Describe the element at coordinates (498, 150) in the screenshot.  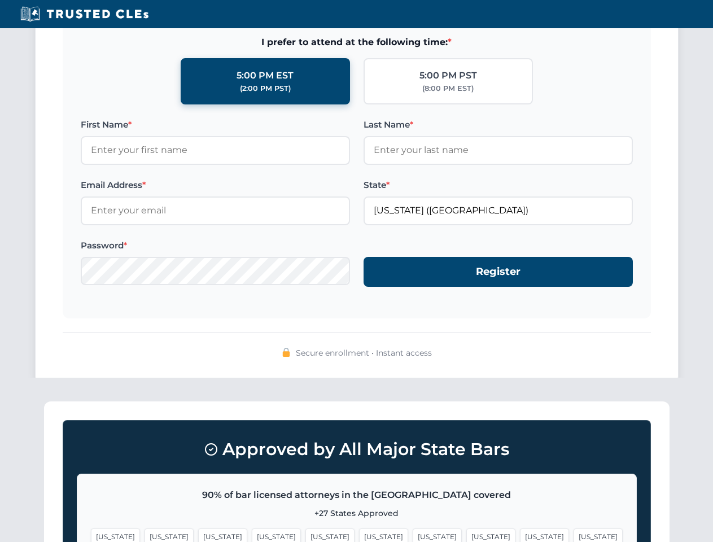
I see `input: Enter your last name` at that location.